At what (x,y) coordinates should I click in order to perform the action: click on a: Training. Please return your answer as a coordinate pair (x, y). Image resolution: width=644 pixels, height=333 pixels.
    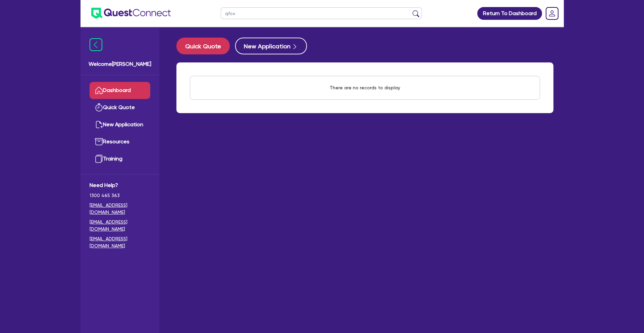
    Looking at the image, I should click on (119, 159).